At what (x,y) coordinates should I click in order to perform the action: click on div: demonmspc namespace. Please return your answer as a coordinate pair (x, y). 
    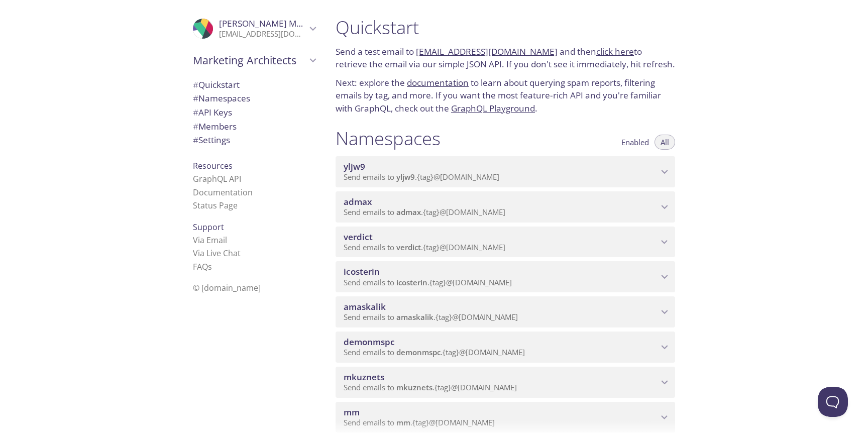
    Looking at the image, I should click on (506, 347).